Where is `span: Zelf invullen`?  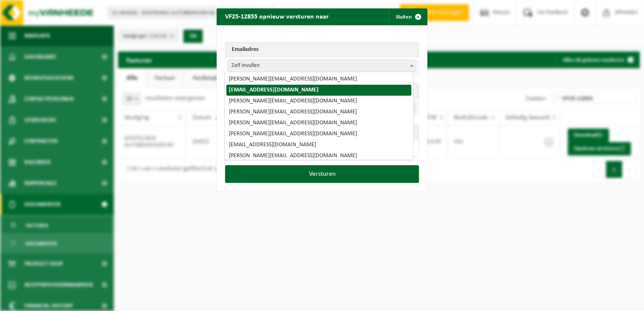 span: Zelf invullen is located at coordinates (322, 66).